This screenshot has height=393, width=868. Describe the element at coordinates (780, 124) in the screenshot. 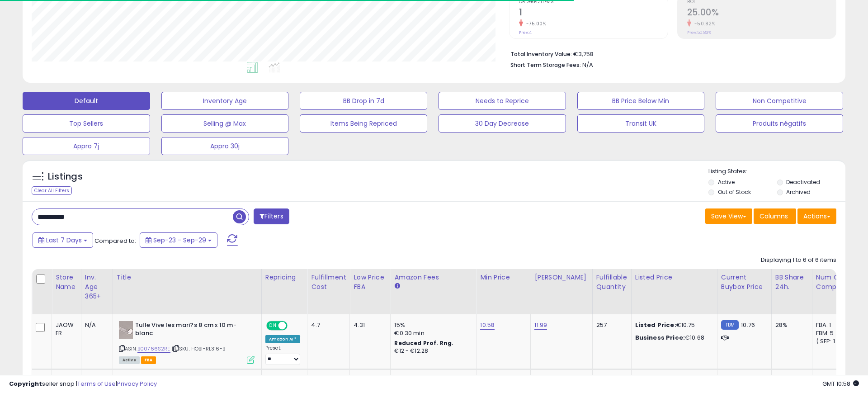

I see `button: Produits négatifs` at that location.